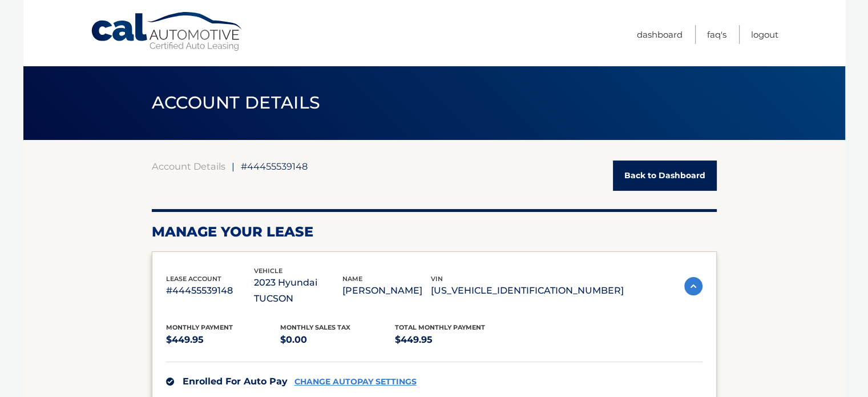 Image resolution: width=868 pixels, height=397 pixels. I want to click on a: CHANGE AUTOPAY SETTINGS, so click(356, 381).